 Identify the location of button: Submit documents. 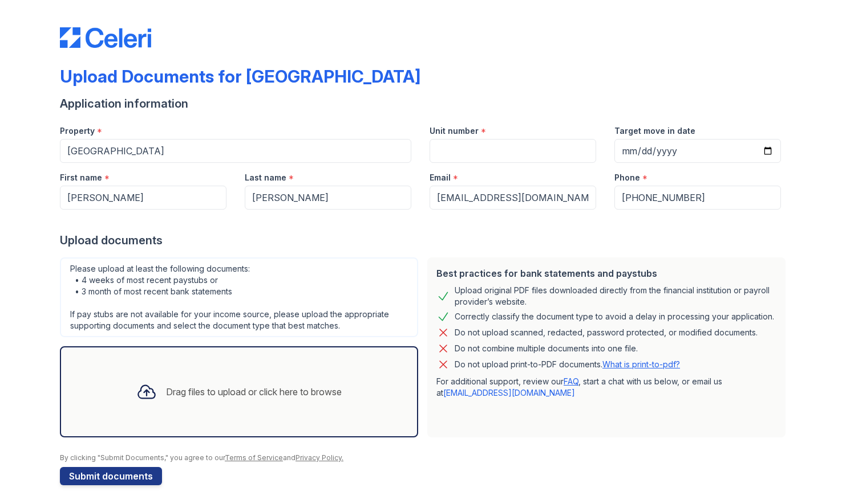
(110, 476).